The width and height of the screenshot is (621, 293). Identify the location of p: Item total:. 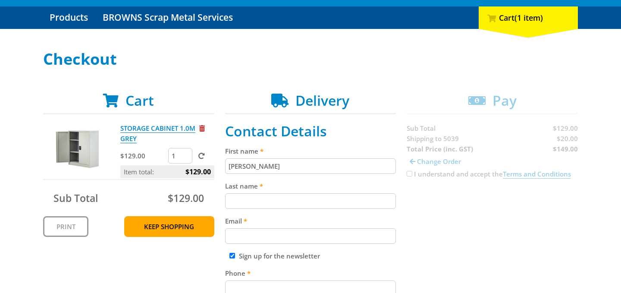
(167, 172).